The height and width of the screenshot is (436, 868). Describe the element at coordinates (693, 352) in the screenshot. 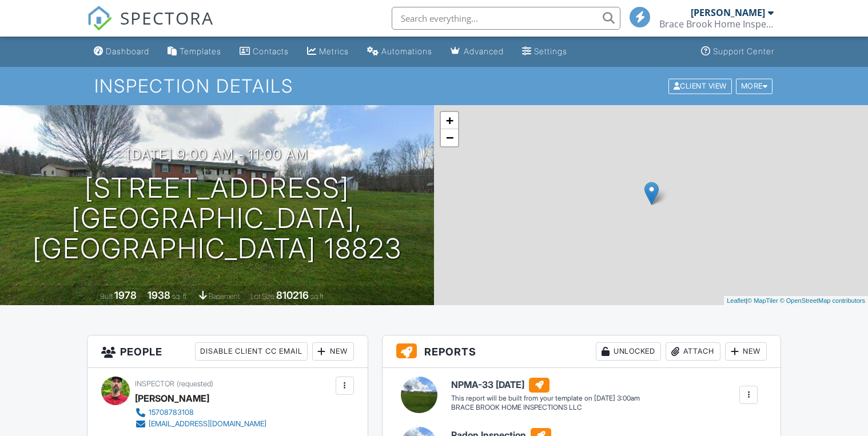

I see `div: Attach` at that location.